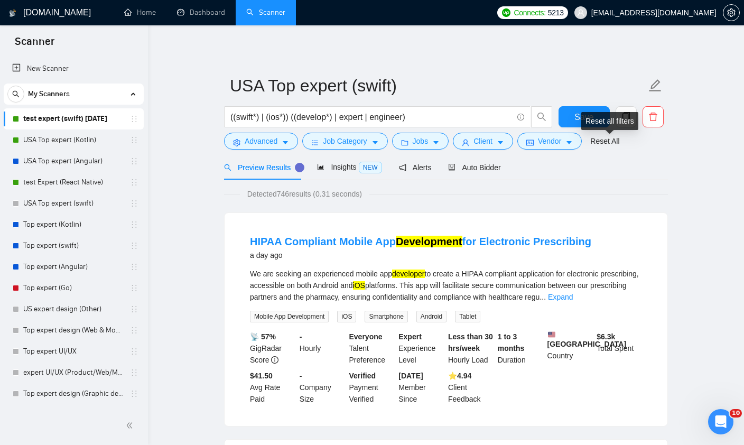 The image size is (744, 445). What do you see at coordinates (73, 161) in the screenshot?
I see `a: USA Top expert (Angular)` at bounding box center [73, 161].